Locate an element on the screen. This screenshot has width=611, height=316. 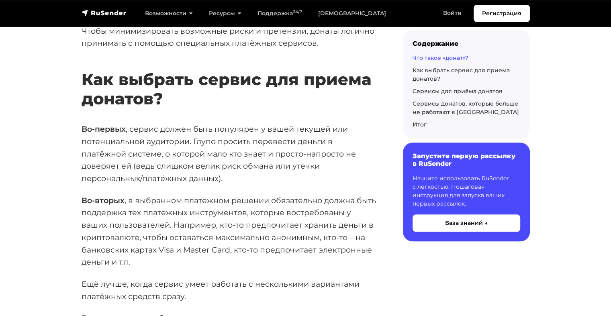
p: Чтобы минимизировать возможные риски и претензии, донаты логично принимать с помощью специальных ... is located at coordinates (230, 37).